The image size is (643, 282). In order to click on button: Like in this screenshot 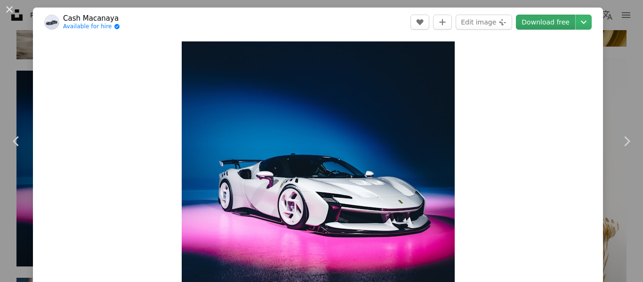, I will do `click(420, 22)`.